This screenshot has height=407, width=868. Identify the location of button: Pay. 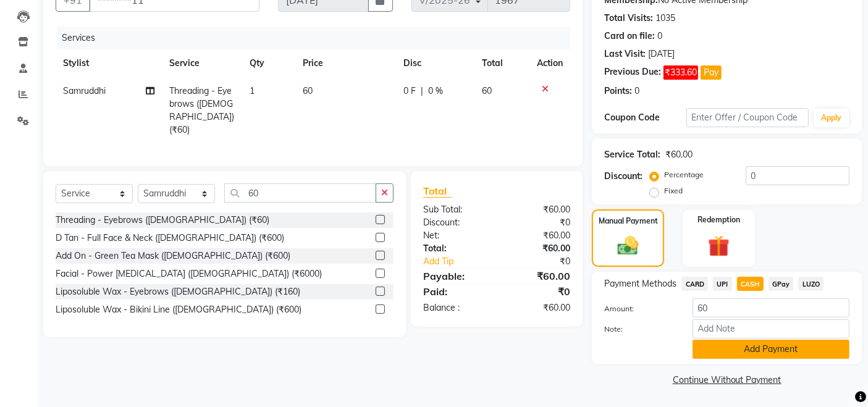
(712, 72).